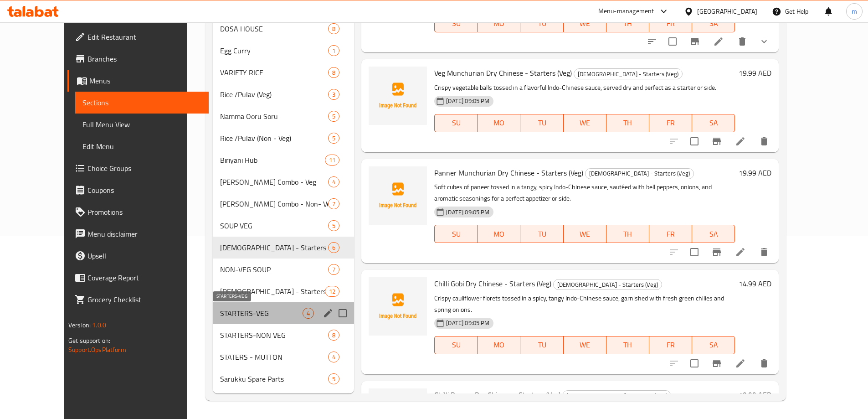 This screenshot has height=419, width=868. Describe the element at coordinates (274, 226) in the screenshot. I see `span: SOUP VEG` at that location.